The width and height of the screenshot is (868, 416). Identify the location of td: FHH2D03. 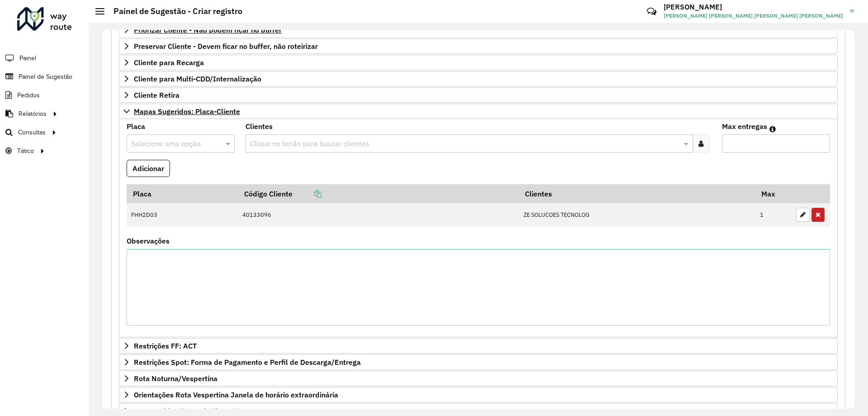
(182, 215).